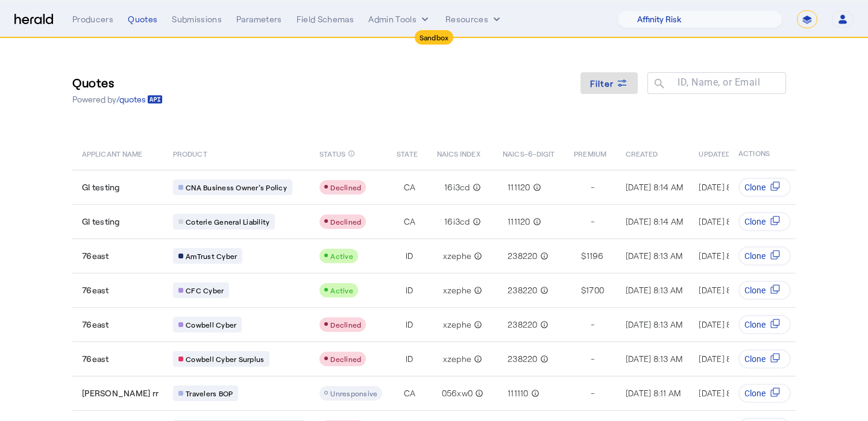 This screenshot has height=421, width=868. Describe the element at coordinates (118, 100) in the screenshot. I see `p: Powered by` at that location.